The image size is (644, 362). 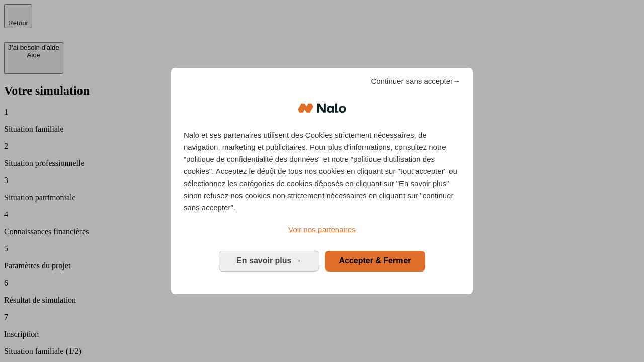 I want to click on span: Accepter & Fermer, so click(x=374, y=261).